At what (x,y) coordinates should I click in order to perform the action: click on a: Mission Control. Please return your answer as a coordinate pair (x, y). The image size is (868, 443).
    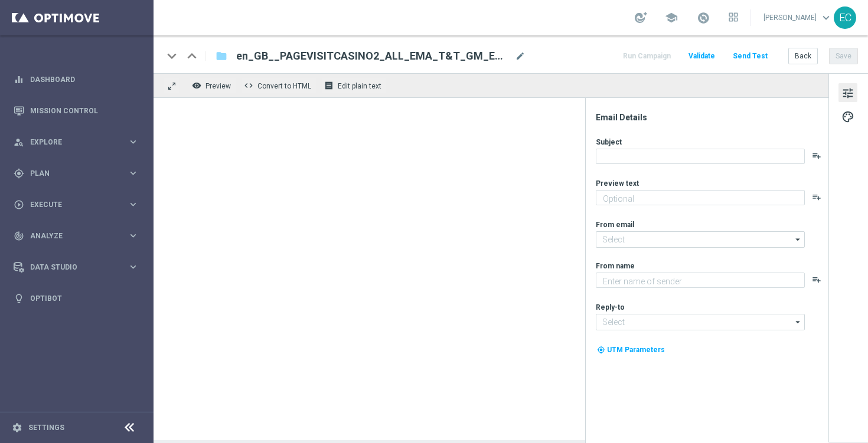
    Looking at the image, I should click on (85, 110).